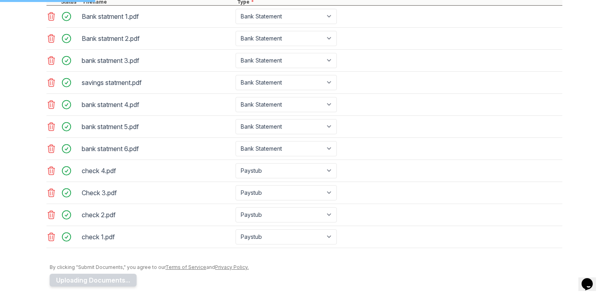 The image size is (612, 299). I want to click on div: check 1.pdf, so click(157, 237).